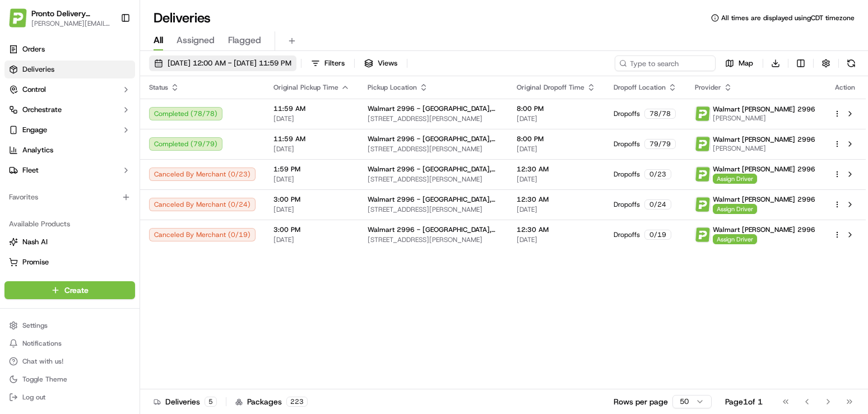 The width and height of the screenshot is (868, 414). I want to click on a: Powered byPylon, so click(107, 194).